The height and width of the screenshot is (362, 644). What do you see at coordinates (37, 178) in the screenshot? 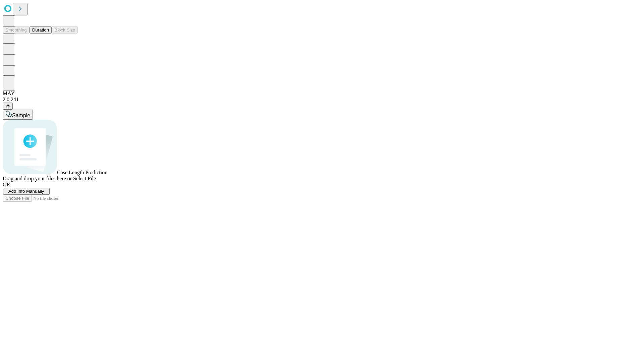
I see `span: Drag and drop your files here or` at bounding box center [37, 178].